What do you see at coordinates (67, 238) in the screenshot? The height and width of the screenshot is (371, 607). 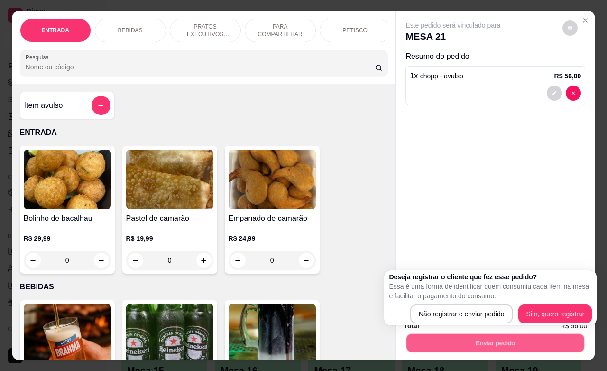 I see `p: R$ 29,99` at bounding box center [67, 238].